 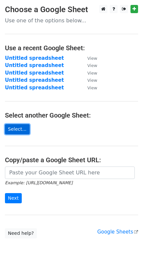 I want to click on h4: Use a recent Google Sheet:, so click(x=71, y=48).